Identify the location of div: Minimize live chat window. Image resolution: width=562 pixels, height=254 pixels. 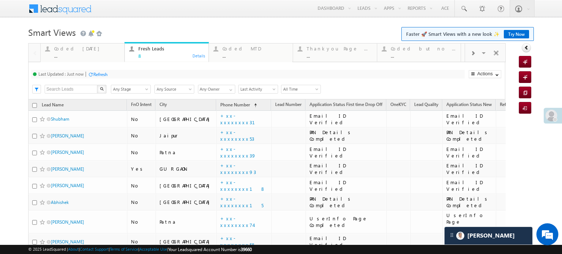
(129, 12).